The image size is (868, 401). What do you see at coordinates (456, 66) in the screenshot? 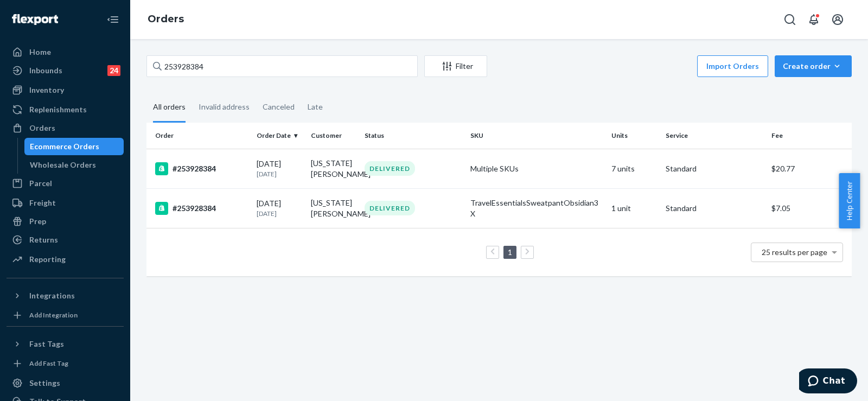
I see `button: Filter` at bounding box center [456, 66].